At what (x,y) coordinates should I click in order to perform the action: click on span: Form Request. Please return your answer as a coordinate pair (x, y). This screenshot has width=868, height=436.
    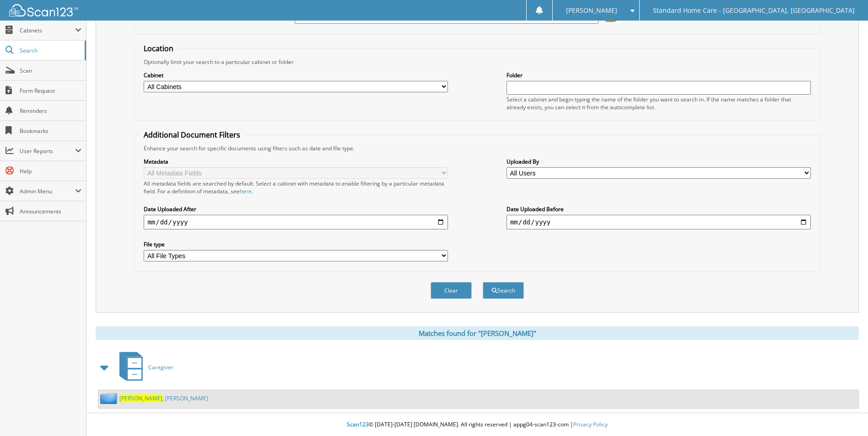
    Looking at the image, I should click on (50, 91).